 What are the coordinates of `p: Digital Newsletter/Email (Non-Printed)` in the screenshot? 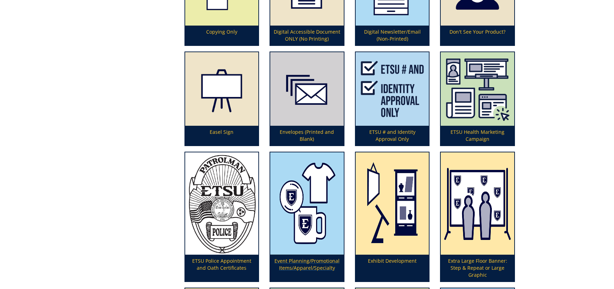 It's located at (393, 35).